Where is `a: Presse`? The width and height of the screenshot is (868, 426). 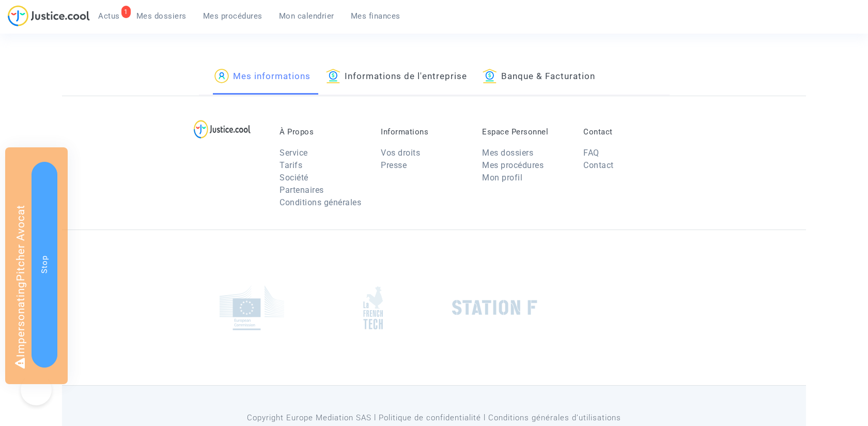
a: Presse is located at coordinates (394, 165).